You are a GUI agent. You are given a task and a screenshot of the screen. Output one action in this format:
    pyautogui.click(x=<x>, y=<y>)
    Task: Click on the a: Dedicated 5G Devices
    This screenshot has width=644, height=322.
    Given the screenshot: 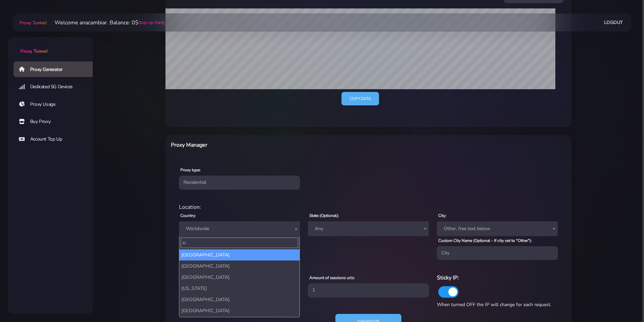 What is the action you would take?
    pyautogui.click(x=56, y=87)
    